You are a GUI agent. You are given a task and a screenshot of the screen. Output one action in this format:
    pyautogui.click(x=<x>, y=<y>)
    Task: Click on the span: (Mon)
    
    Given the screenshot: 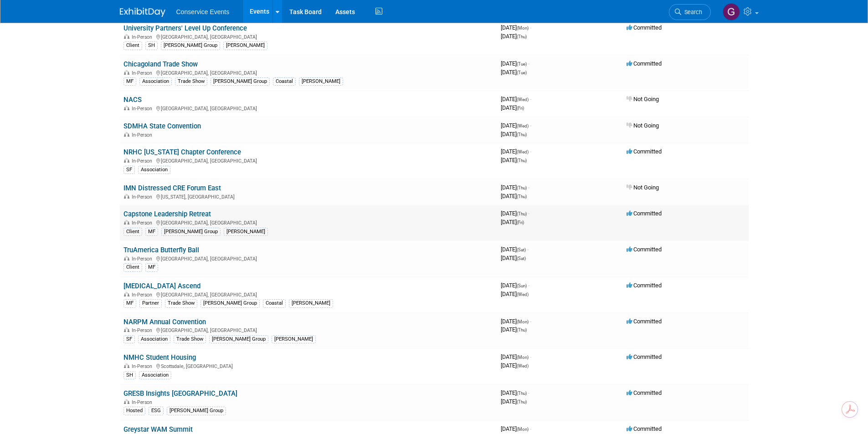 What is the action you would take?
    pyautogui.click(x=523, y=429)
    